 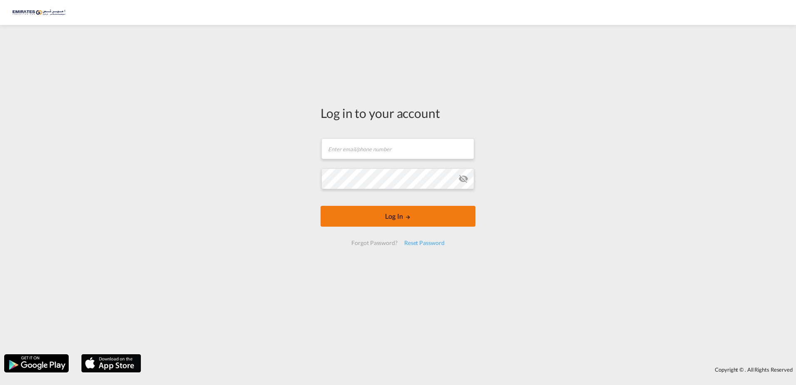 What do you see at coordinates (463, 179) in the screenshot?
I see `md-icon: icon-eye-off` at bounding box center [463, 179].